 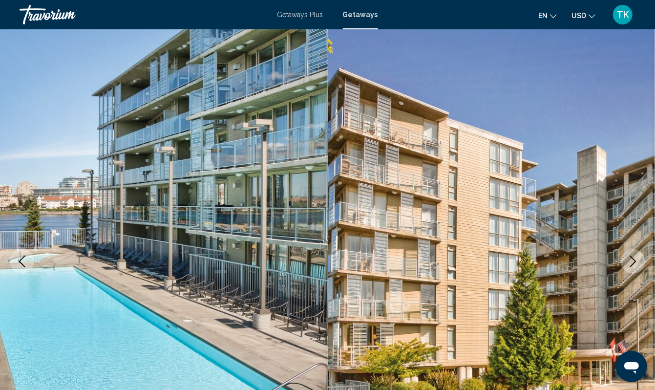 What do you see at coordinates (578, 16) in the screenshot?
I see `span: USD` at bounding box center [578, 16].